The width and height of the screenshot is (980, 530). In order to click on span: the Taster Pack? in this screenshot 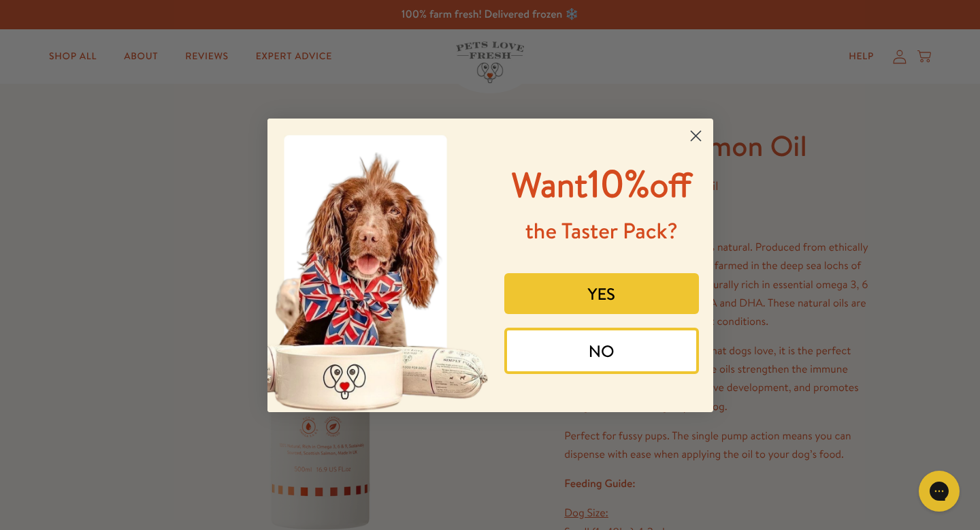, I will do `click(601, 231)`.